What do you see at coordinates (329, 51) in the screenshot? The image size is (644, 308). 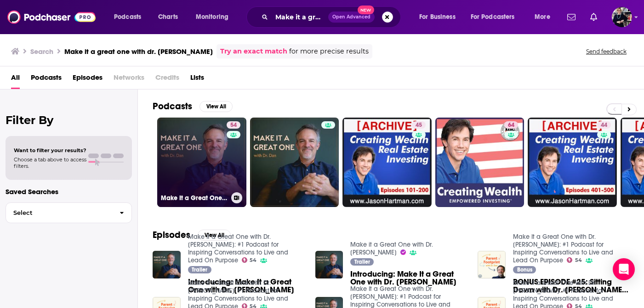 I see `span: for more precise results` at bounding box center [329, 51].